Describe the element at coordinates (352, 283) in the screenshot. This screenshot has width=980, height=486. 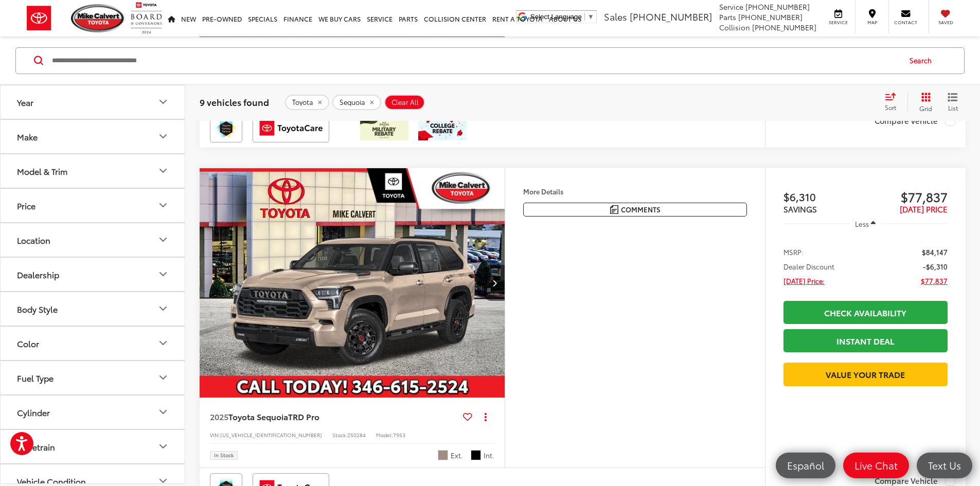
I see `a: 2025 Toyota Sequoia TRD Pro2025 Toyota Sequoia TRD Pro2025 Toyota Sequoia TRD Pro2025 Toyota Sequ...` at that location.